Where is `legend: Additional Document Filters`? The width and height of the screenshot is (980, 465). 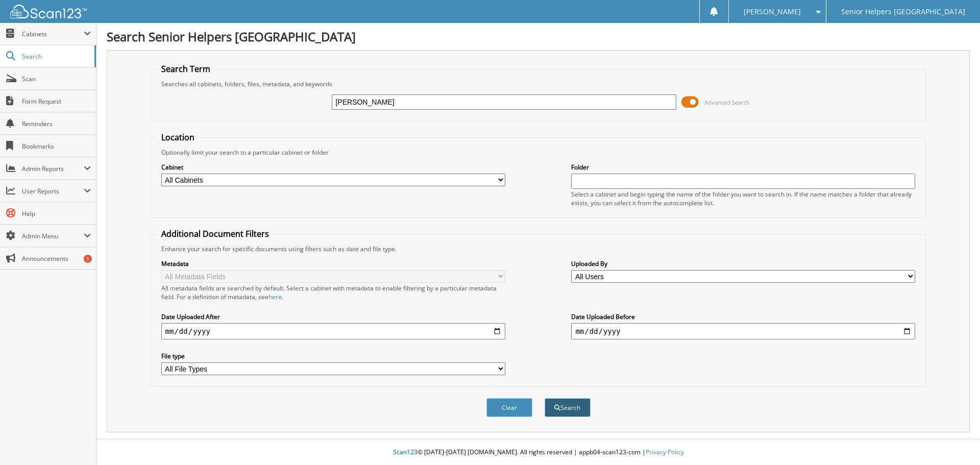 legend: Additional Document Filters is located at coordinates (215, 234).